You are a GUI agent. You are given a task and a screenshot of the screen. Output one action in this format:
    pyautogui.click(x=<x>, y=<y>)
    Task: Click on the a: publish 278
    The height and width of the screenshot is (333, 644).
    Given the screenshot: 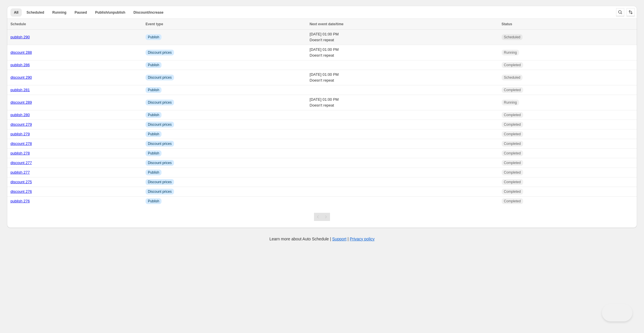 What is the action you would take?
    pyautogui.click(x=20, y=153)
    